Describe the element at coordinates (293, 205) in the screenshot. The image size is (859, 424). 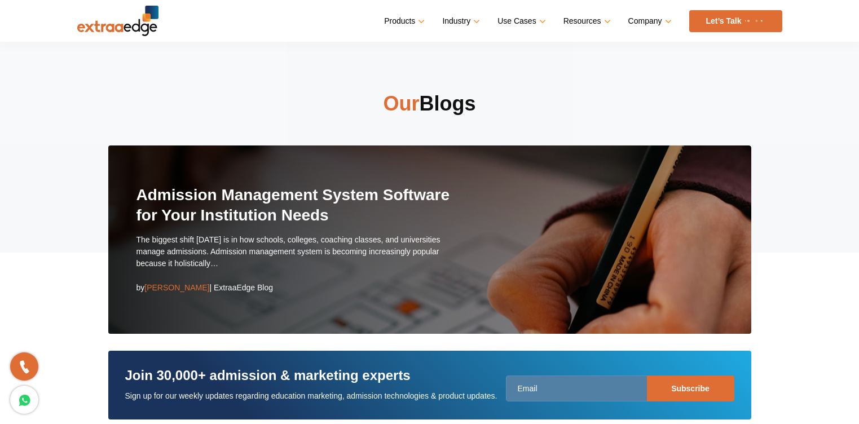
I see `a: Admission Management System Software for Your Institution Needs` at that location.